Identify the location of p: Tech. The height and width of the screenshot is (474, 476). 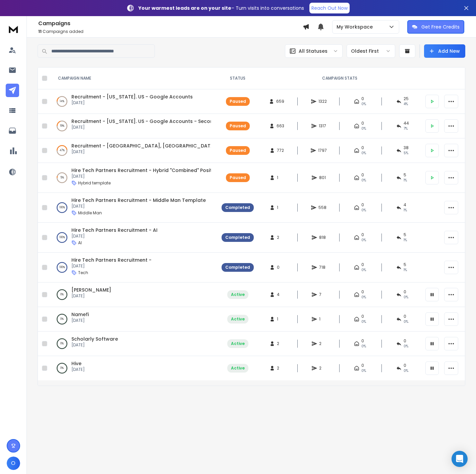
(83, 272).